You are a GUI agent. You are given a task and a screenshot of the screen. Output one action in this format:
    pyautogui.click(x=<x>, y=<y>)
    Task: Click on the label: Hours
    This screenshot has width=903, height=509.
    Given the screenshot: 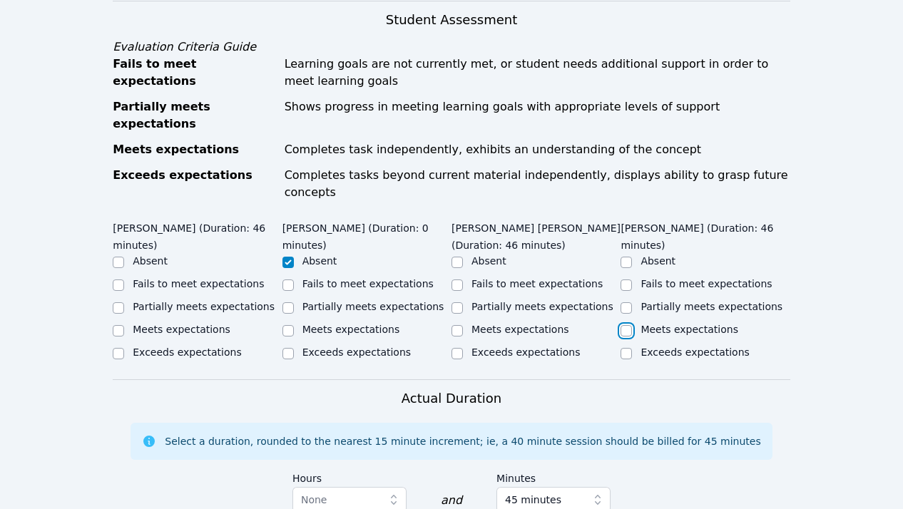 What is the action you would take?
    pyautogui.click(x=350, y=477)
    